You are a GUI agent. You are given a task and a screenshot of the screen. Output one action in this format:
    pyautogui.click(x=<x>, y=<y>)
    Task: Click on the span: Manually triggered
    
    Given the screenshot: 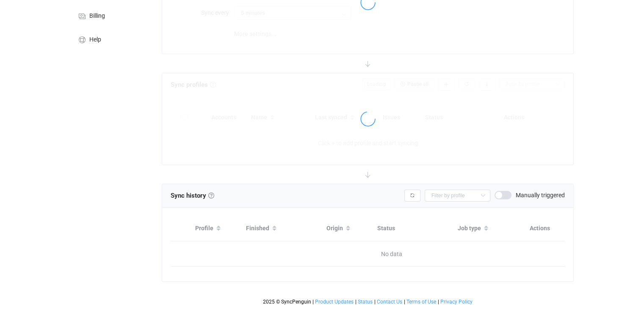 What is the action you would take?
    pyautogui.click(x=540, y=195)
    